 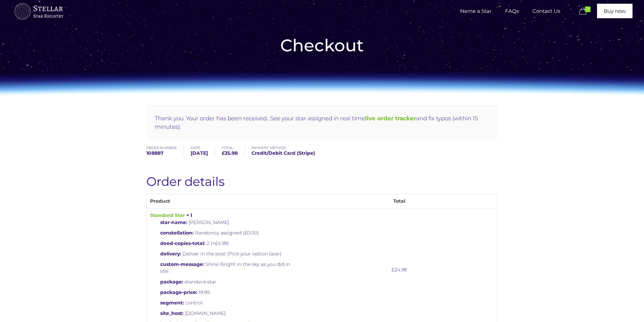 I want to click on strong: delivery:, so click(x=171, y=254).